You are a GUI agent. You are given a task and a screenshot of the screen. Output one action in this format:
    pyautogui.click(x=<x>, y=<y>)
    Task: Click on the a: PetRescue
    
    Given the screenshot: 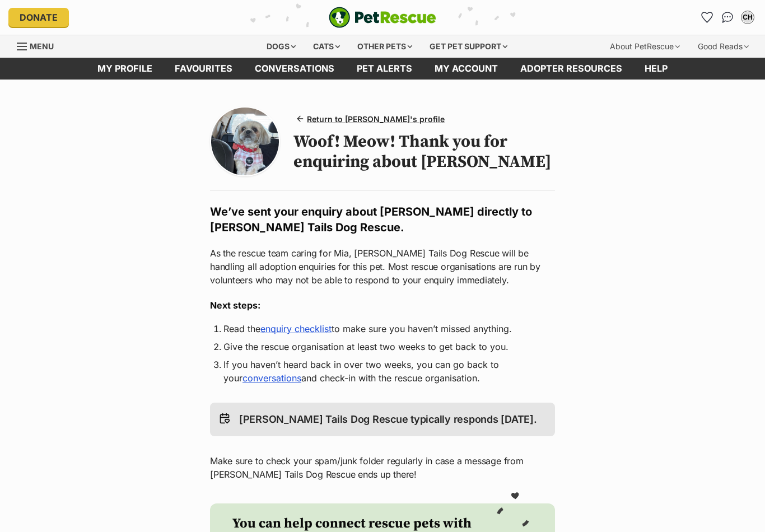 What is the action you would take?
    pyautogui.click(x=382, y=17)
    